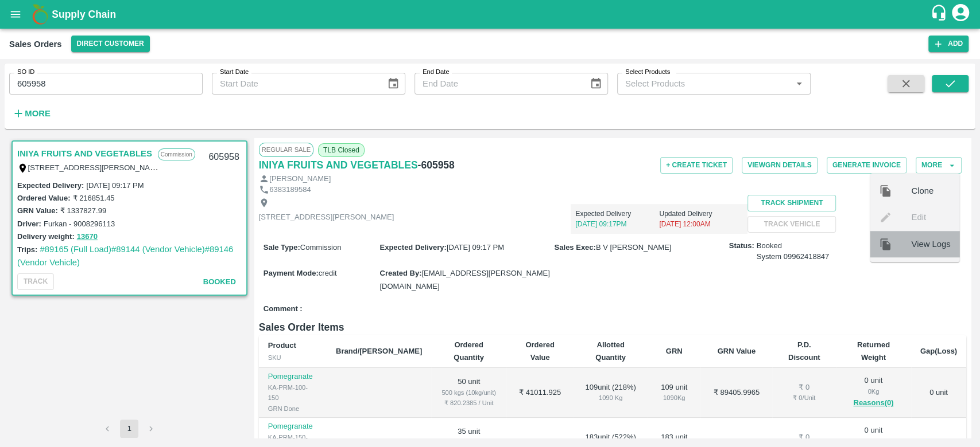 The height and width of the screenshot is (447, 980). What do you see at coordinates (83, 211) in the screenshot?
I see `label: ₹ 1337827.99` at bounding box center [83, 211].